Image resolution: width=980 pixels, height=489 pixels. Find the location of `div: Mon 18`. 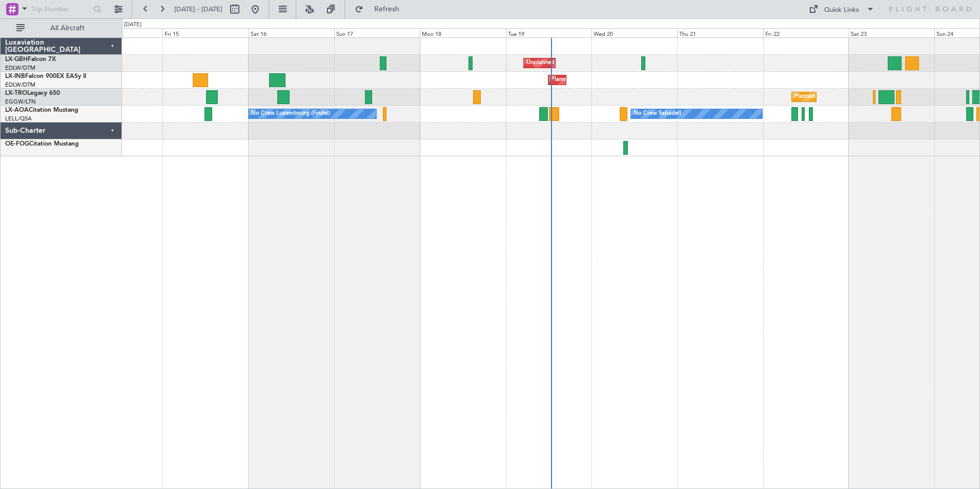

div: Mon 18 is located at coordinates (462, 33).